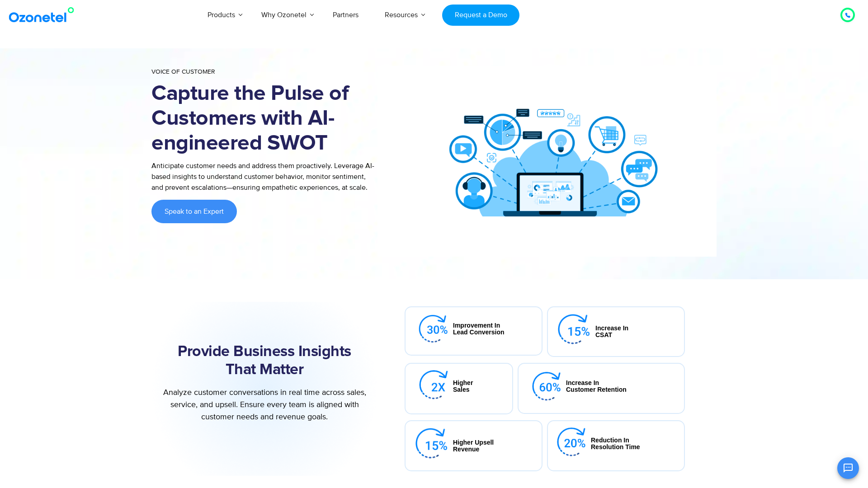 This screenshot has width=868, height=488. Describe the element at coordinates (183, 71) in the screenshot. I see `span: Voice of Customer` at that location.